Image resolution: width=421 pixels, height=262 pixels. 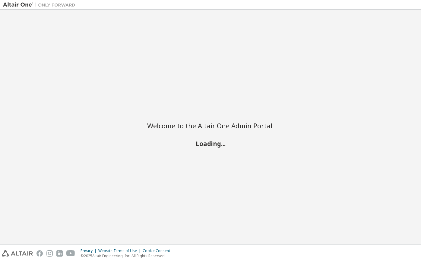 I want to click on img: altair_logo.svg, so click(x=17, y=254).